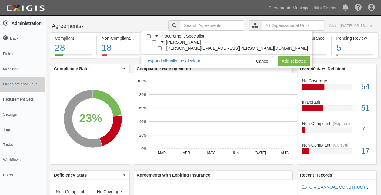 The image size is (381, 195). I want to click on text: 100%, so click(142, 81).